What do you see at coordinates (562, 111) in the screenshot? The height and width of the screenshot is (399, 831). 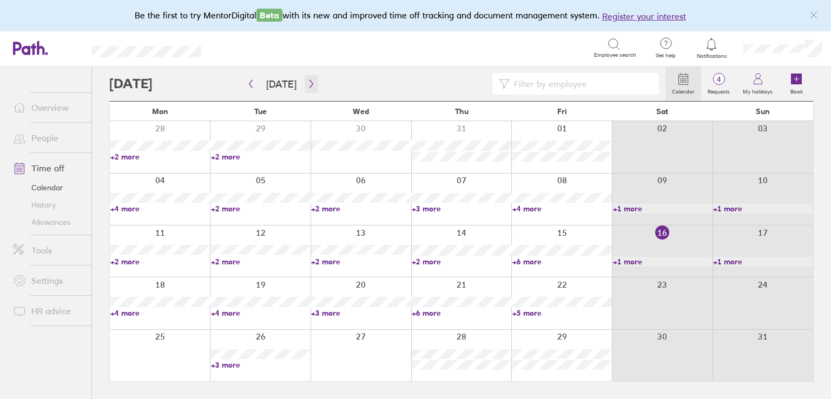 I see `span: Fri` at bounding box center [562, 111].